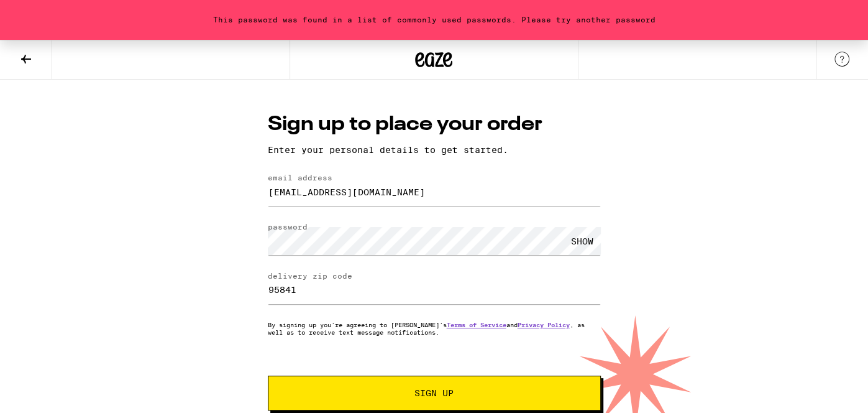 Image resolution: width=868 pixels, height=413 pixels. What do you see at coordinates (434, 125) in the screenshot?
I see `h1: Sign up to place your order` at bounding box center [434, 125].